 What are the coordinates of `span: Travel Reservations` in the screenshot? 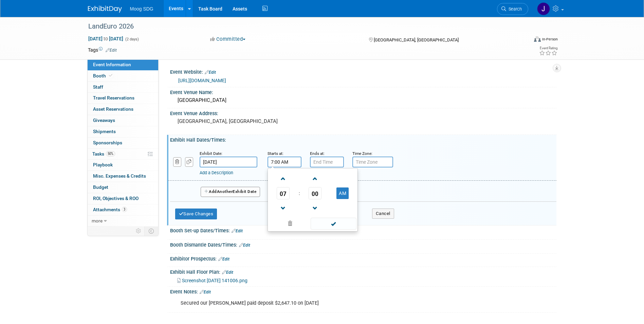 It's located at (114, 98).